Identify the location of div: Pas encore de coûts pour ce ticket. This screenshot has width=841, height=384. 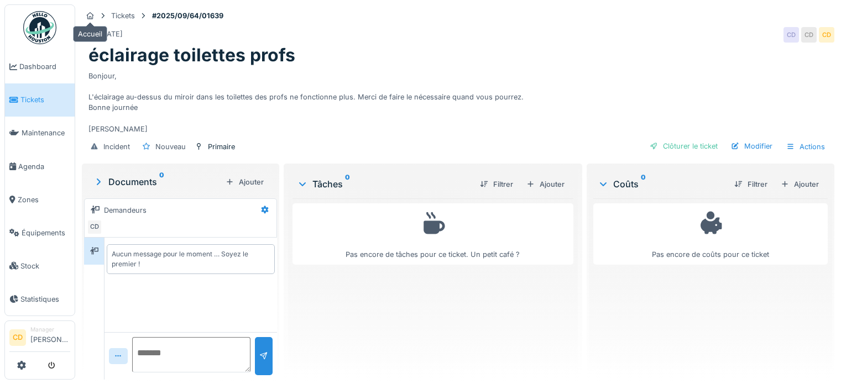
(710, 234).